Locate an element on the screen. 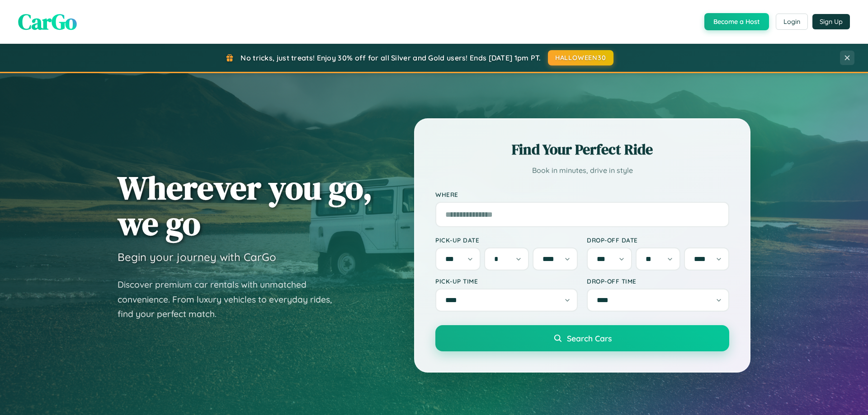 Image resolution: width=868 pixels, height=415 pixels. h3: Begin your journey with CarGo is located at coordinates (196, 257).